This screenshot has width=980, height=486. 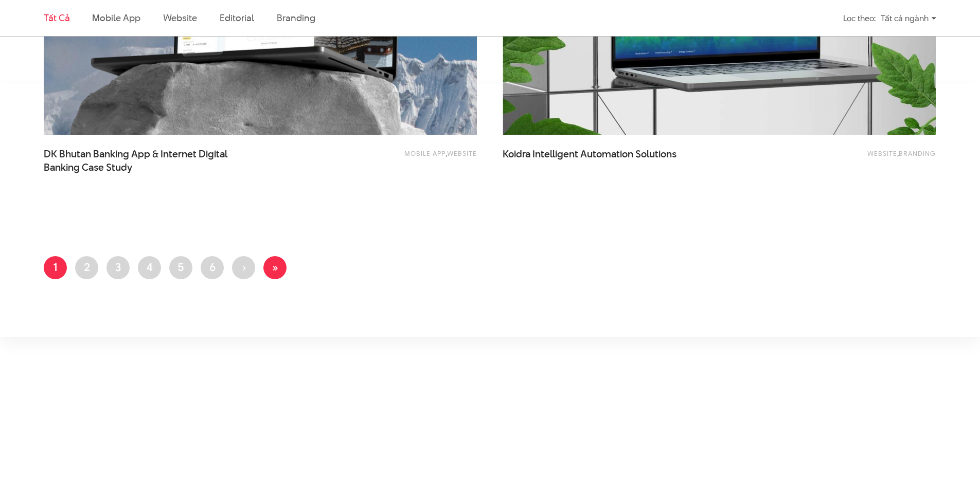 I want to click on a: Koidra Intelligent Automation Solutions, so click(x=606, y=160).